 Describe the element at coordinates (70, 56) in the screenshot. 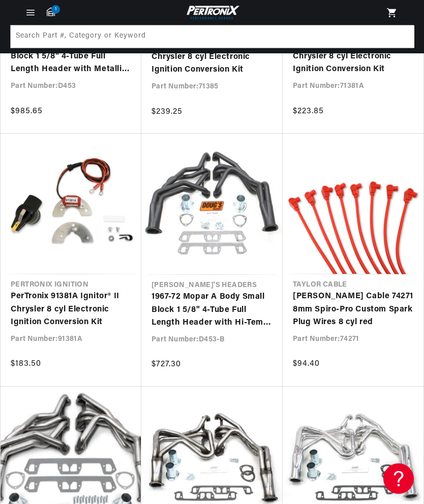

I see `a: 1967-72 Mopar A Body Small Block 1 5/8" 4-Tube Full Length Header with Metallic Ceramic Coating` at that location.